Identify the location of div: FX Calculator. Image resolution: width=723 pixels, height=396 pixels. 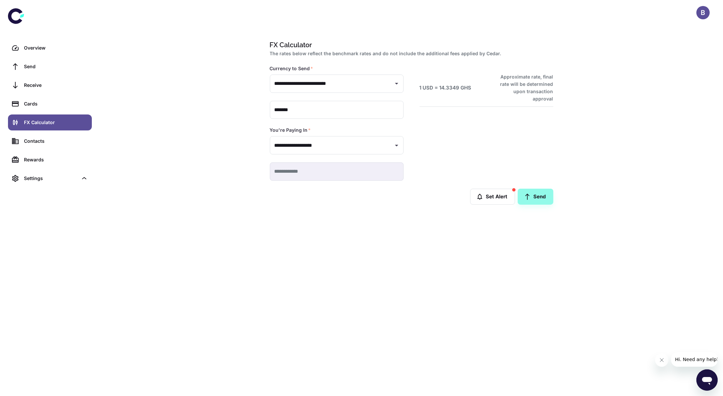
(56, 123).